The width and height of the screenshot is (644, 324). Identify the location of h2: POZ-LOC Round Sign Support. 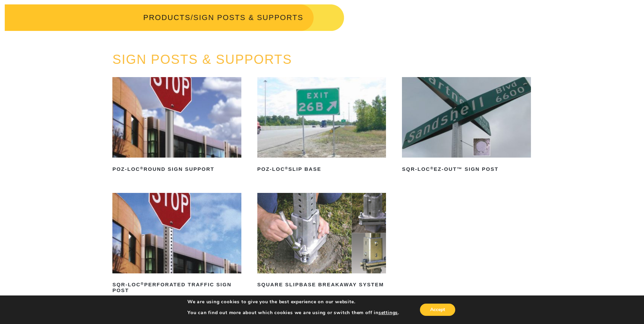
(177, 169).